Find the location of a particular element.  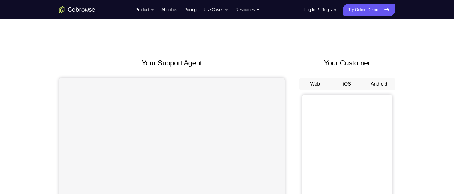

h2: Your Customer is located at coordinates (347, 63).